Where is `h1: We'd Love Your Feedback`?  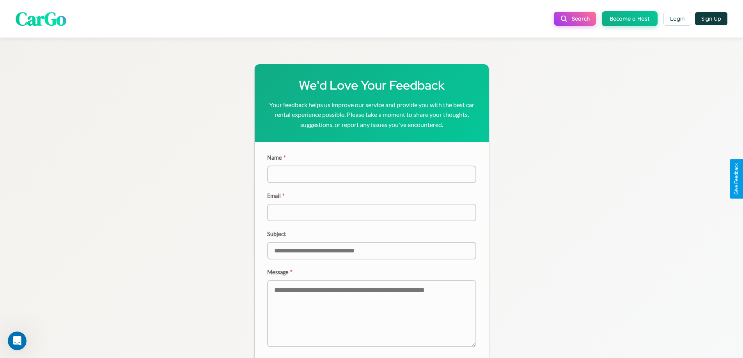
h1: We'd Love Your Feedback is located at coordinates (372, 85).